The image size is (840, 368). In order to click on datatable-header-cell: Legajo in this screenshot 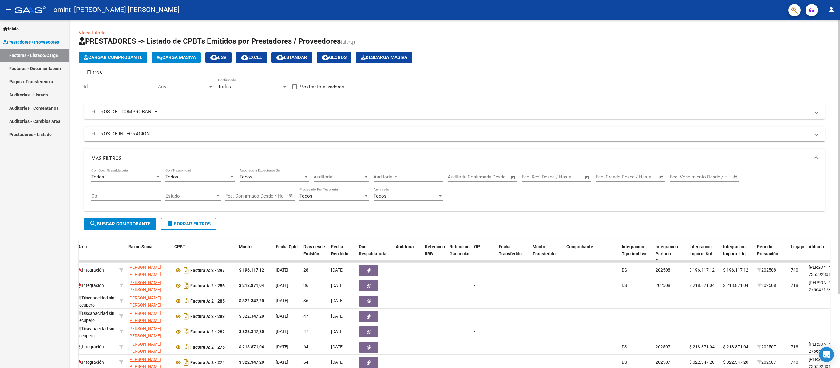, I will do `click(797, 254)`.